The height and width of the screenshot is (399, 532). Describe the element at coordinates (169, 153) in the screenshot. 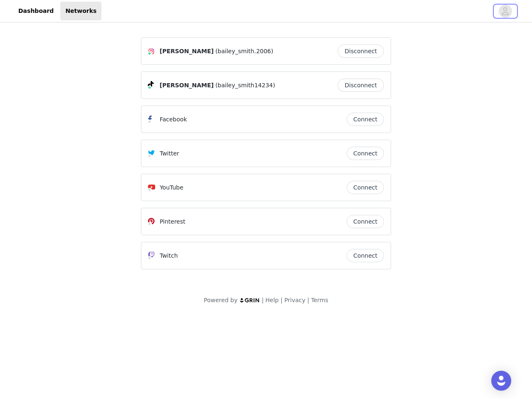

I see `p: Twitter` at that location.